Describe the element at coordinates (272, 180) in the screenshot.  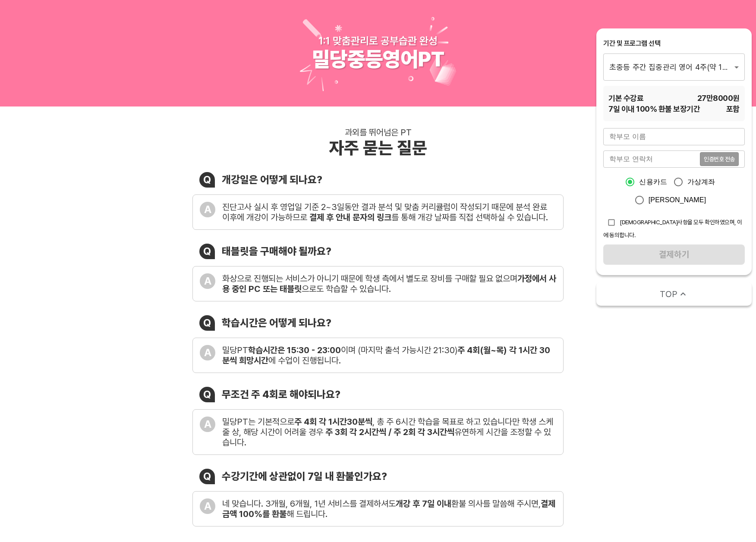
I see `div: 개강일은 어떻게 되나요?` at that location.